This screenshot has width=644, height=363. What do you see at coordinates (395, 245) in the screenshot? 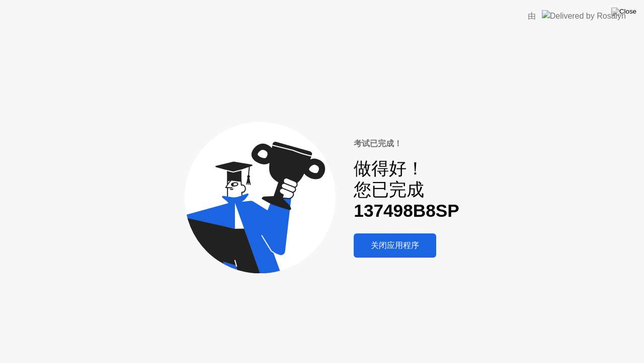
I see `div: 关闭应用程序` at bounding box center [395, 245].